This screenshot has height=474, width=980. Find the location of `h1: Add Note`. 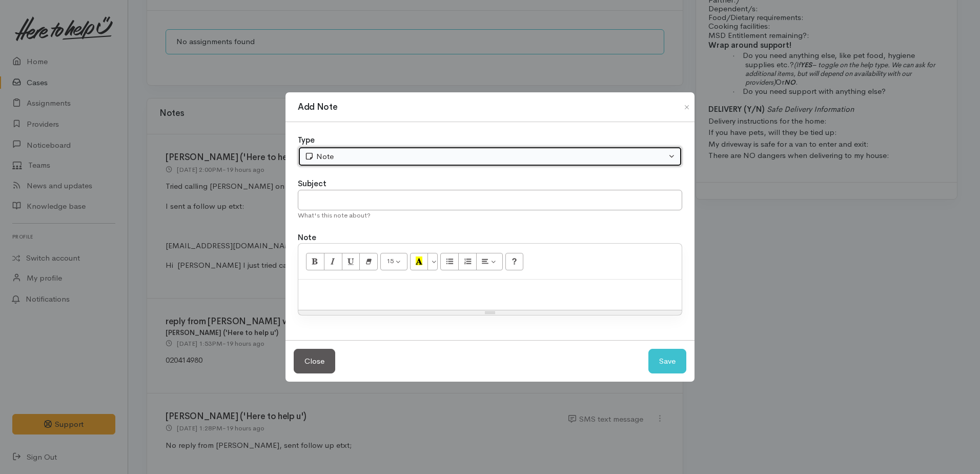

h1: Add Note is located at coordinates (317, 107).